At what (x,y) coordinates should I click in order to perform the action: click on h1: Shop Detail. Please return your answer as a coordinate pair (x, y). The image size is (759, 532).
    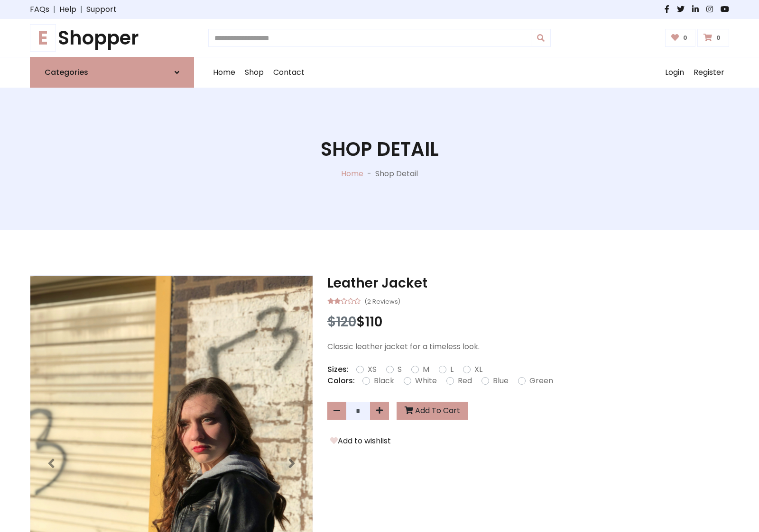
    Looking at the image, I should click on (380, 150).